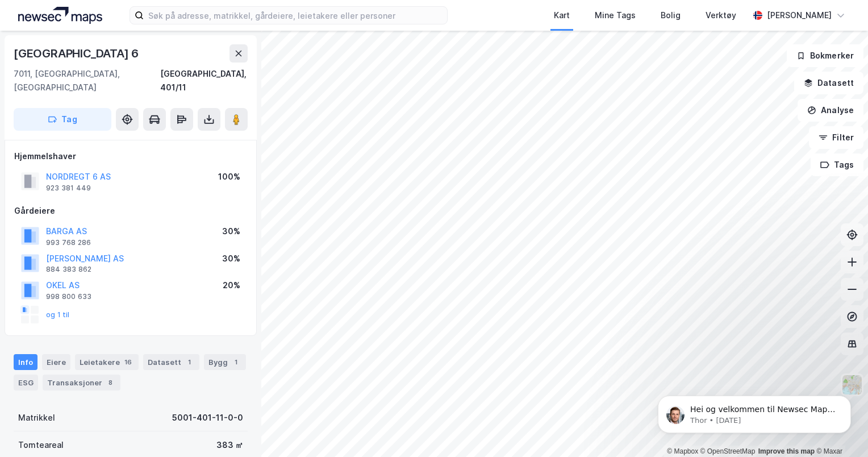 Image resolution: width=868 pixels, height=457 pixels. I want to click on div: 993 768 286, so click(68, 243).